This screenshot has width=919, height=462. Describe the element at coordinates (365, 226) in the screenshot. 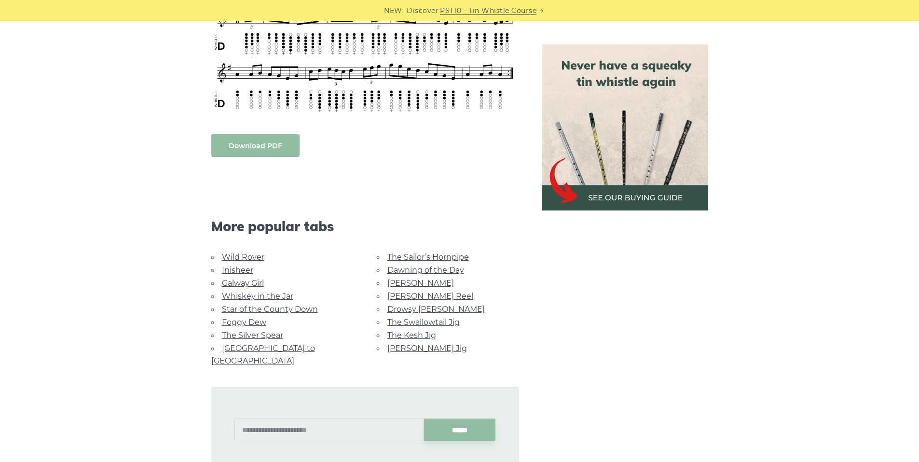

I see `span: More popular tabs` at that location.